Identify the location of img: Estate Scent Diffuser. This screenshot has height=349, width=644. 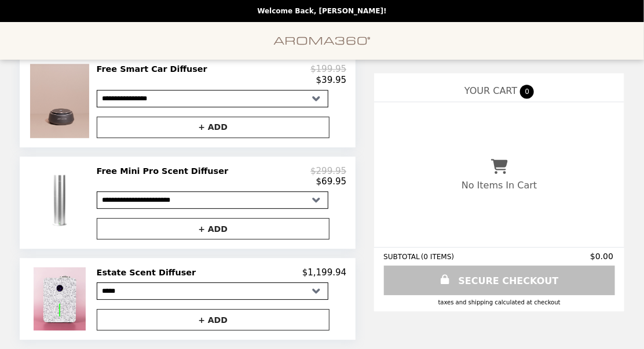
(61, 298).